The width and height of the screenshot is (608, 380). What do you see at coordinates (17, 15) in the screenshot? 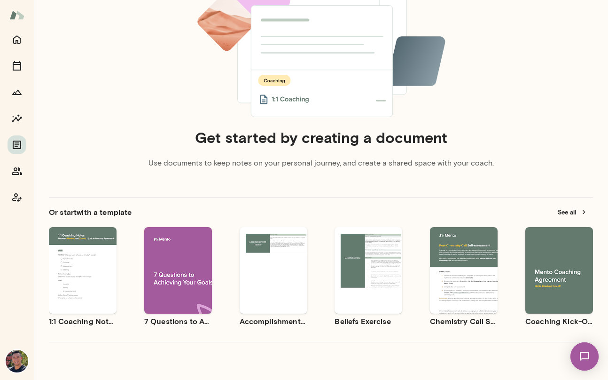
I see `img: Mento` at bounding box center [17, 15].